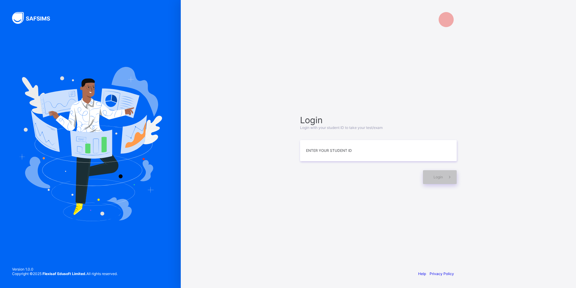  Describe the element at coordinates (422, 273) in the screenshot. I see `a: Help` at that location.